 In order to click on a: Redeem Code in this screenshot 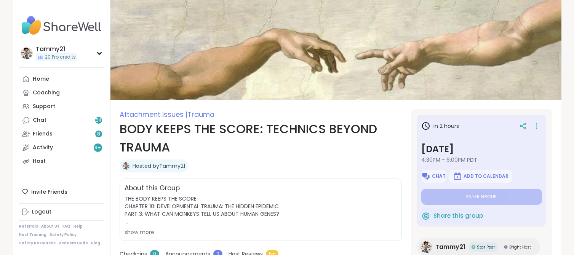, I will do `click(73, 244)`.